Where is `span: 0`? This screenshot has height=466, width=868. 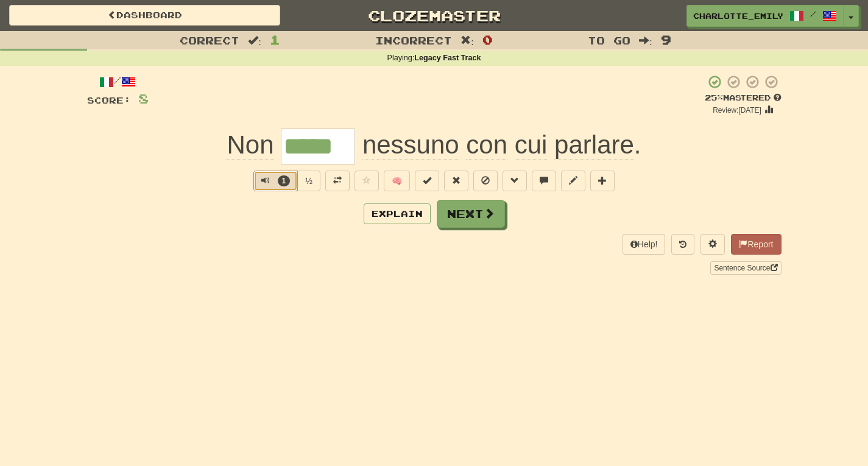
span: 0 is located at coordinates (487, 39).